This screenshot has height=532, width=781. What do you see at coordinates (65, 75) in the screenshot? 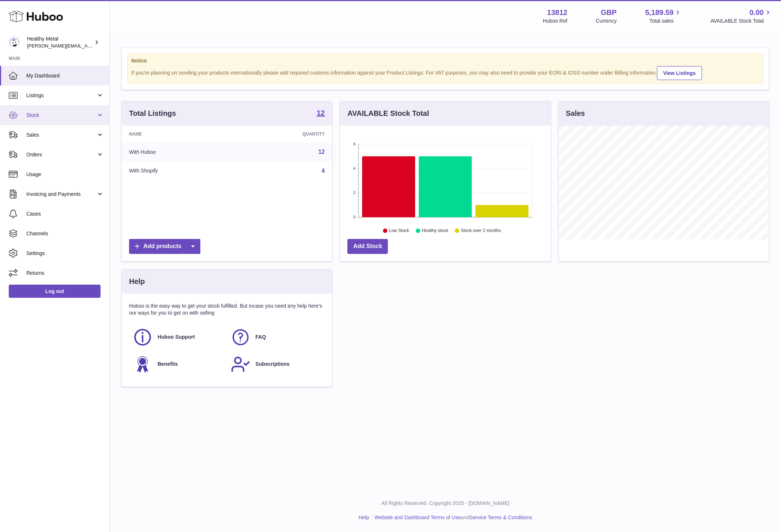
I see `span: My Dashboard` at bounding box center [65, 75].